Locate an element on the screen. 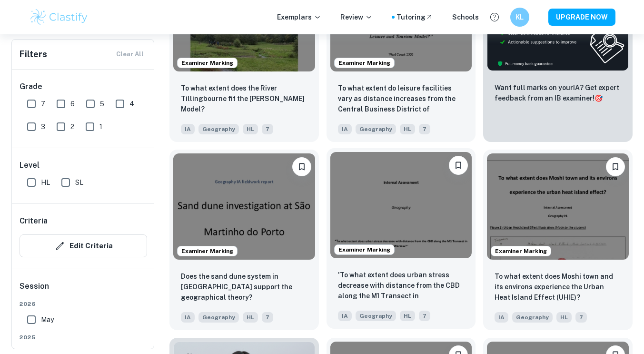  span: 6 is located at coordinates (72, 104).